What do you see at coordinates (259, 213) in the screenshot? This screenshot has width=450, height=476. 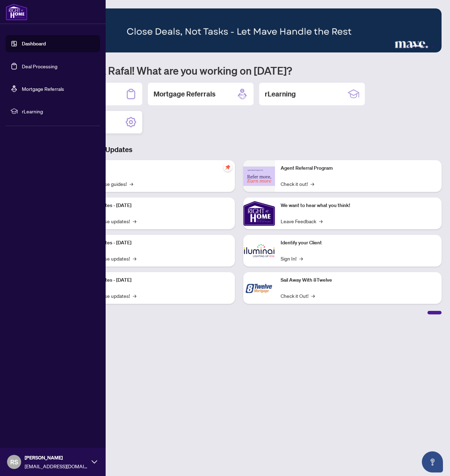 I see `img: We want to hear what you think!` at bounding box center [259, 213].